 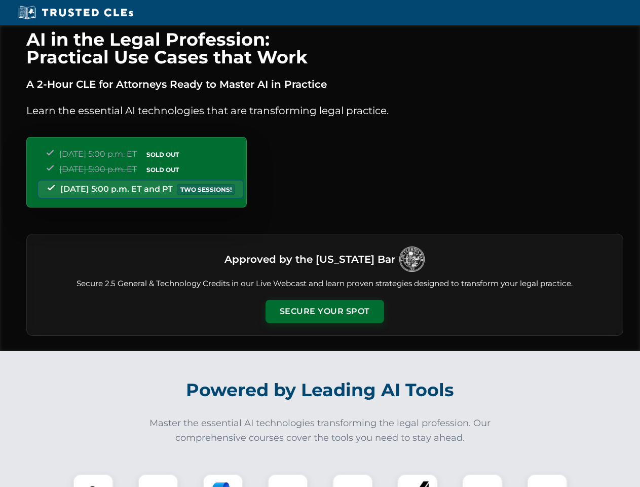 I want to click on p: Learn the essential AI technologies that are transforming legal practice., so click(x=325, y=110).